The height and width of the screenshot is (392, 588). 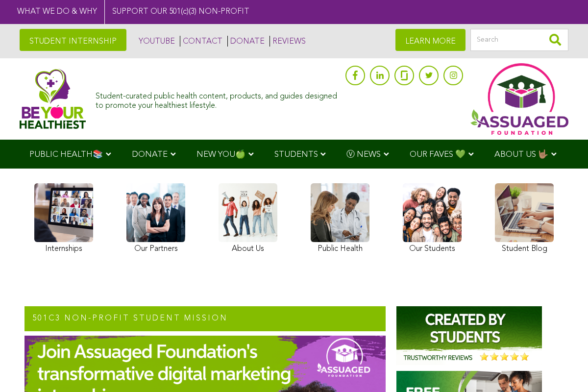 I want to click on span: NEW YOU🍏, so click(x=221, y=154).